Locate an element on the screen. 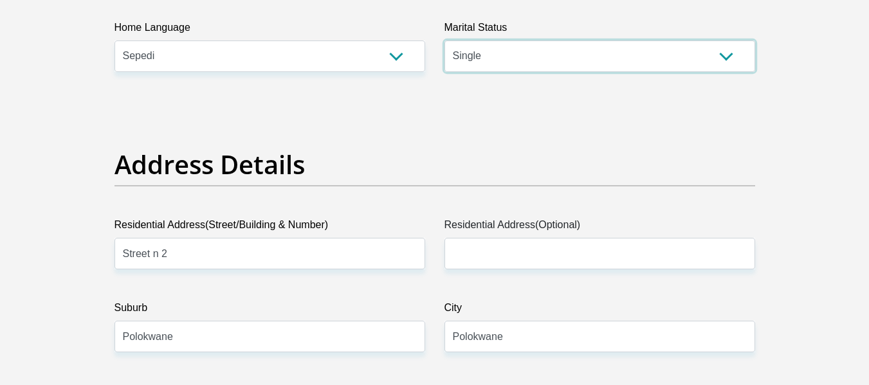 The width and height of the screenshot is (869, 385). label: Suburb is located at coordinates (269, 311).